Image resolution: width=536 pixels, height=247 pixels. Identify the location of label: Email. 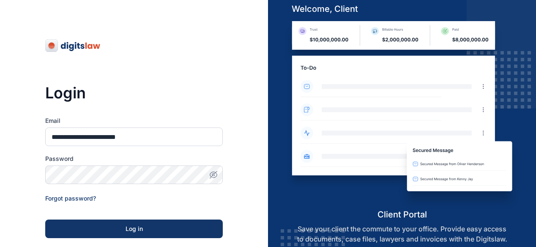
(134, 121).